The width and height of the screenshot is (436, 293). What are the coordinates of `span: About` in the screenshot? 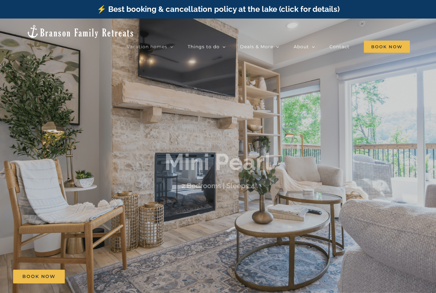 It's located at (302, 47).